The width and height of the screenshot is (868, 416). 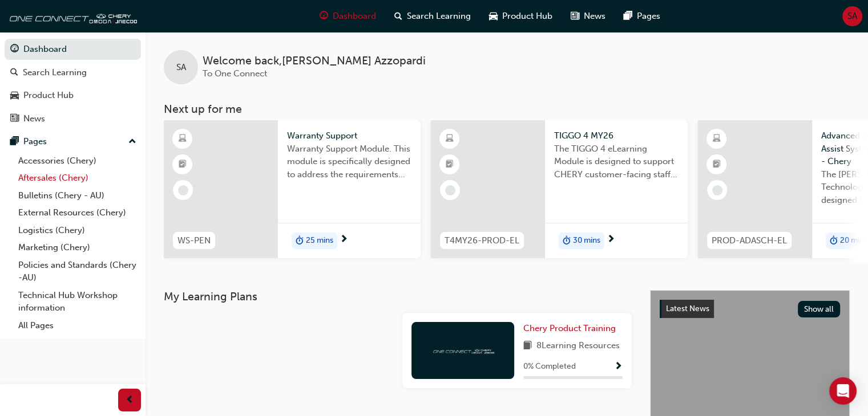 What do you see at coordinates (77, 212) in the screenshot?
I see `a: External Resources (Chery)` at bounding box center [77, 212].